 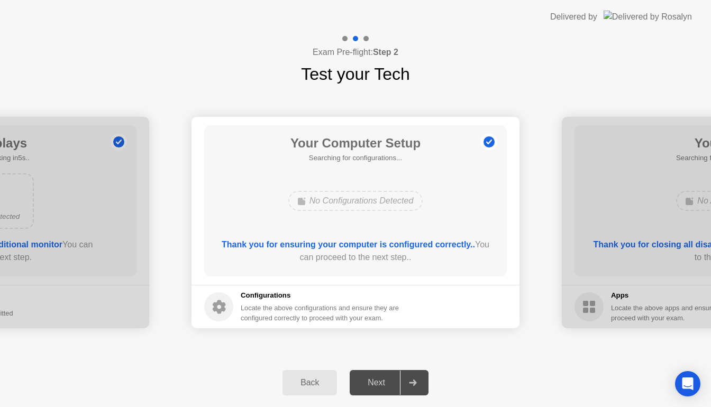 I want to click on div: Open Intercom Messenger, so click(x=688, y=384).